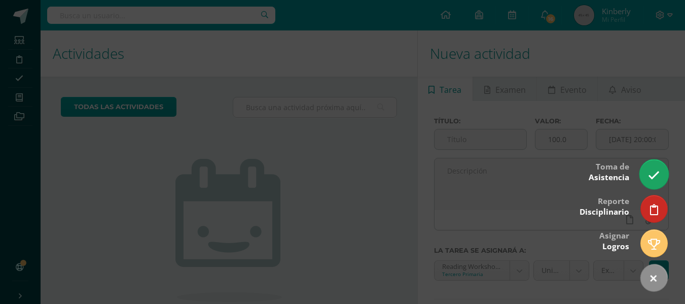  I want to click on span: Asistencia, so click(609, 177).